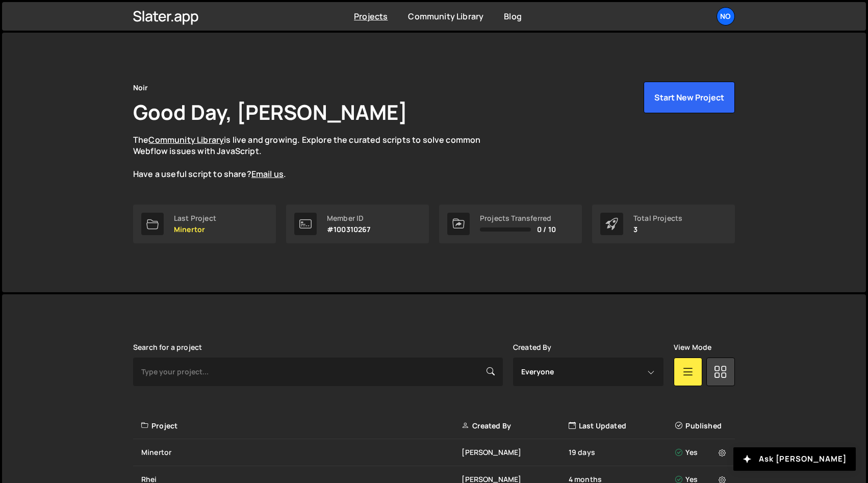 This screenshot has width=868, height=483. I want to click on div: Created By, so click(515, 426).